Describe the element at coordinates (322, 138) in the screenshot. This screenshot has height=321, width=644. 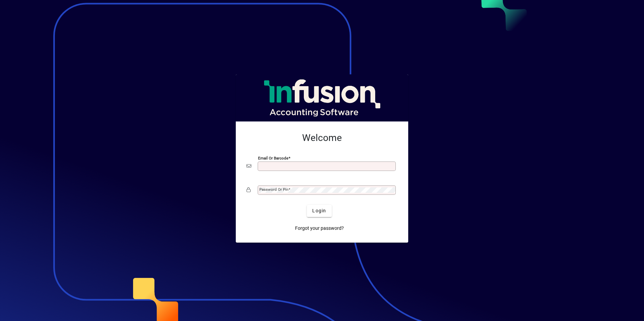
I see `h2: Welcome` at that location.